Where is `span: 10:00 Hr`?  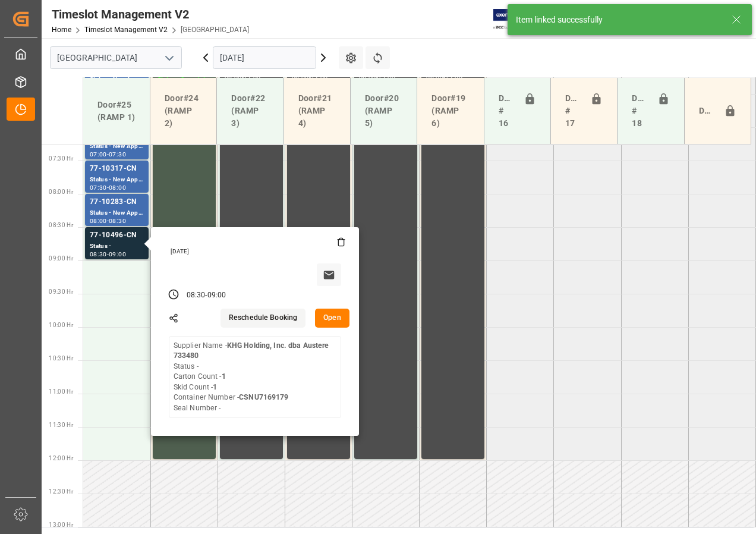 span: 10:00 Hr is located at coordinates (61, 324).